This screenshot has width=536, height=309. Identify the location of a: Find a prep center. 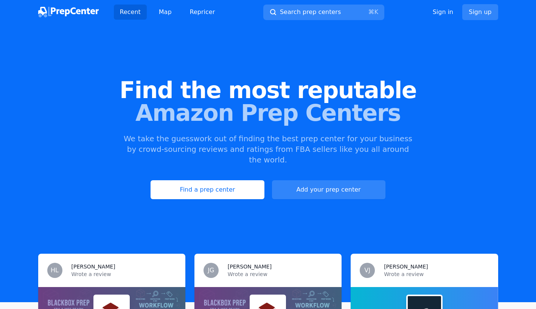
(207, 189).